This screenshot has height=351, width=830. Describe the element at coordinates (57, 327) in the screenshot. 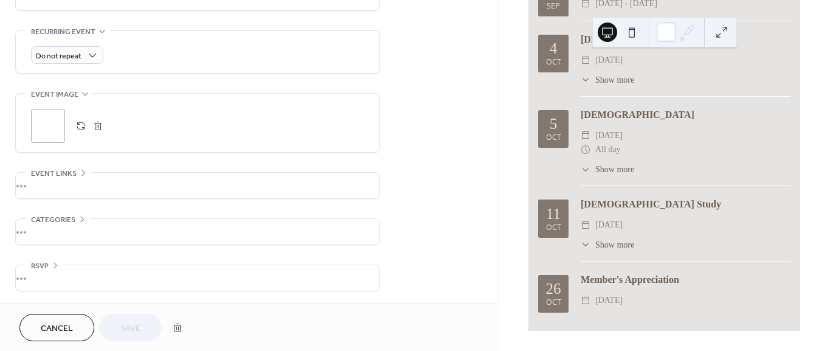

I see `a: Cancel` at that location.